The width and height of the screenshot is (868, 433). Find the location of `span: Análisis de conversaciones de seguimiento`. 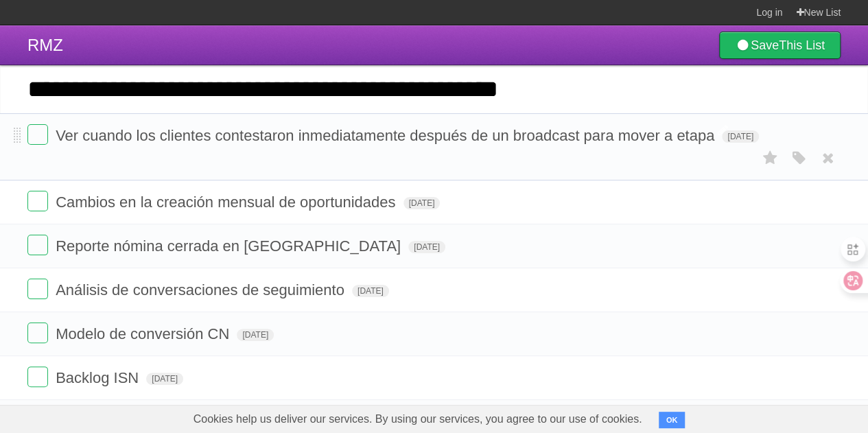

span: Análisis de conversaciones de seguimiento is located at coordinates (201, 289).